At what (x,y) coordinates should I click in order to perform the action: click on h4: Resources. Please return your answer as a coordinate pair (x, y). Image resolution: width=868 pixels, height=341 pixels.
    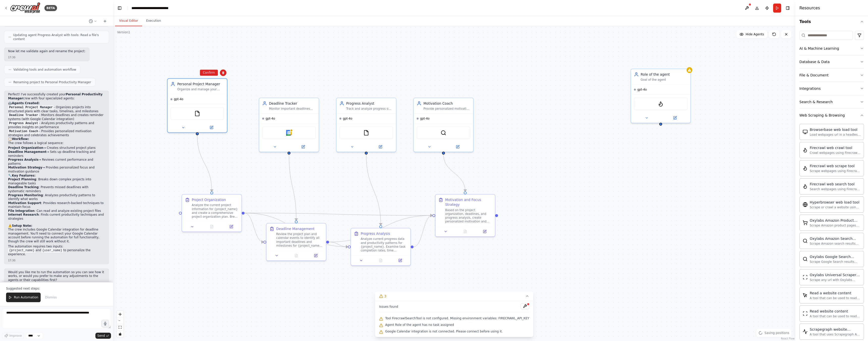
    Looking at the image, I should click on (809, 8).